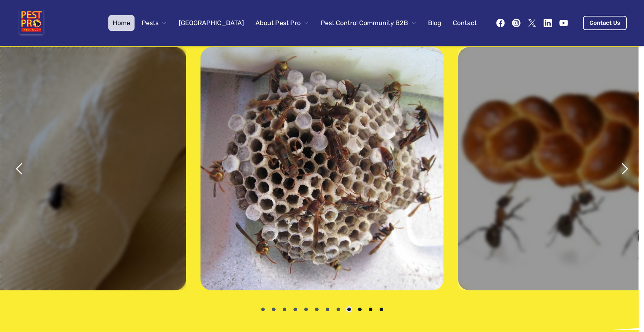  I want to click on button: Pests, so click(154, 23).